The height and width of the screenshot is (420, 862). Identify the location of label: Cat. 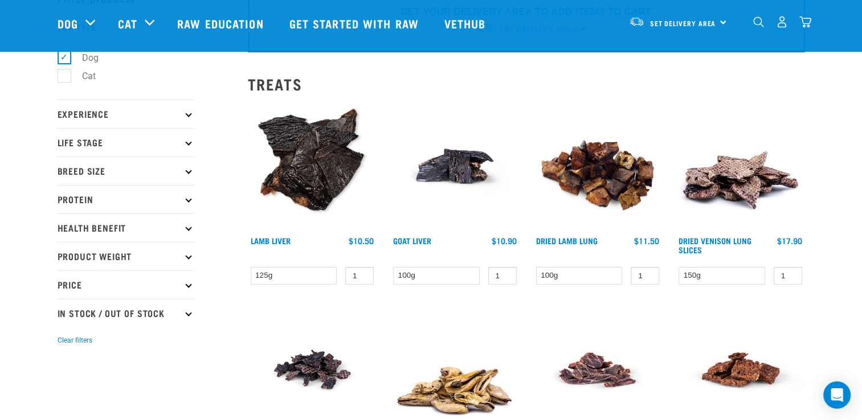
(82, 76).